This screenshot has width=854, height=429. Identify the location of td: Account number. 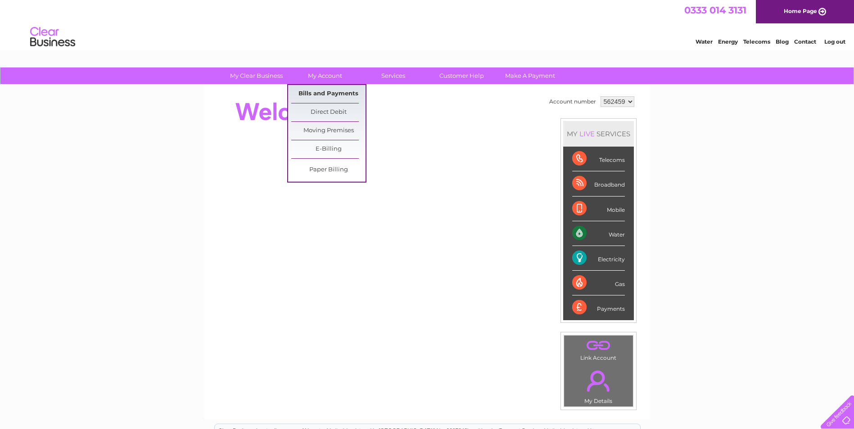
(572, 102).